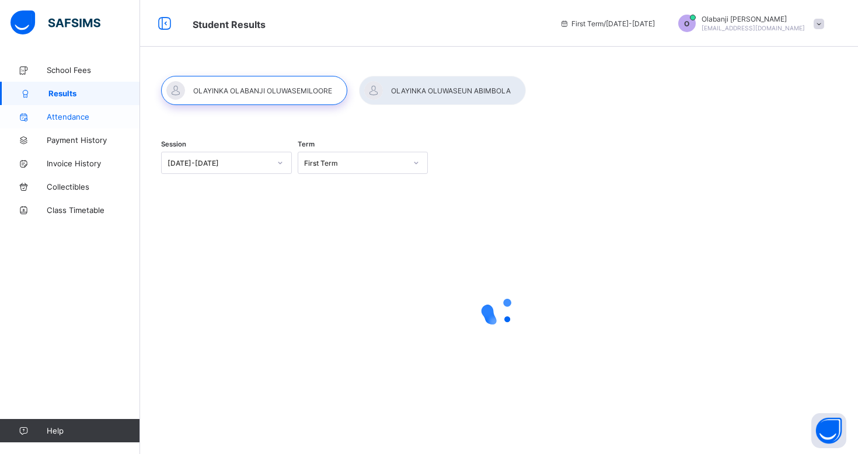  What do you see at coordinates (829, 431) in the screenshot?
I see `button: Open asap` at bounding box center [829, 431].